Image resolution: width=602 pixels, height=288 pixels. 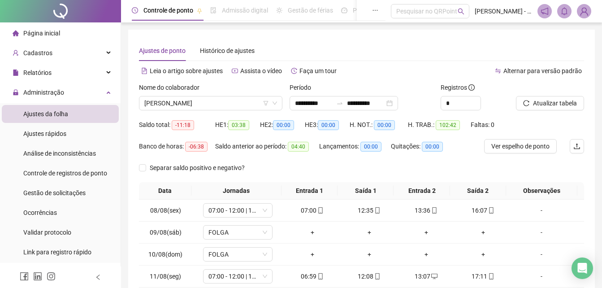 I want to click on span: home, so click(x=16, y=33).